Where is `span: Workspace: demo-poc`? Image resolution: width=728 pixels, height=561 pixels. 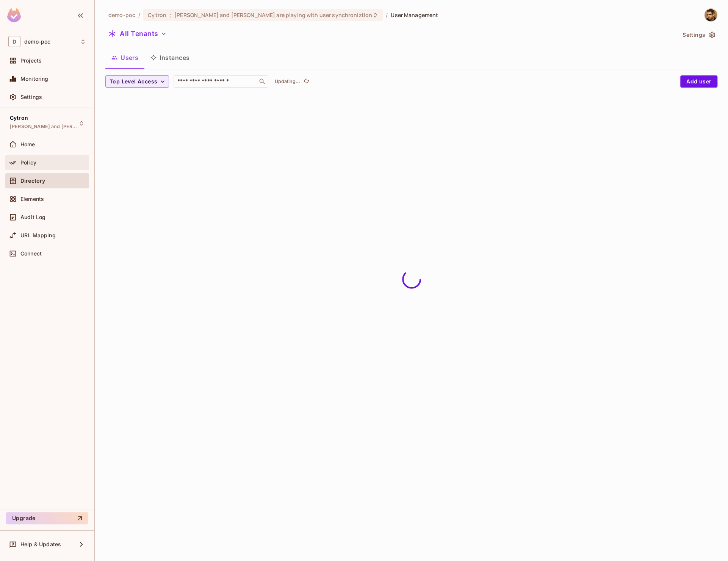 span: Workspace: demo-poc is located at coordinates (37, 41).